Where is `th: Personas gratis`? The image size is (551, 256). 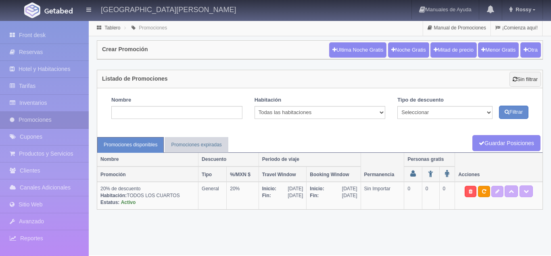
th: Personas gratis is located at coordinates (430, 160).